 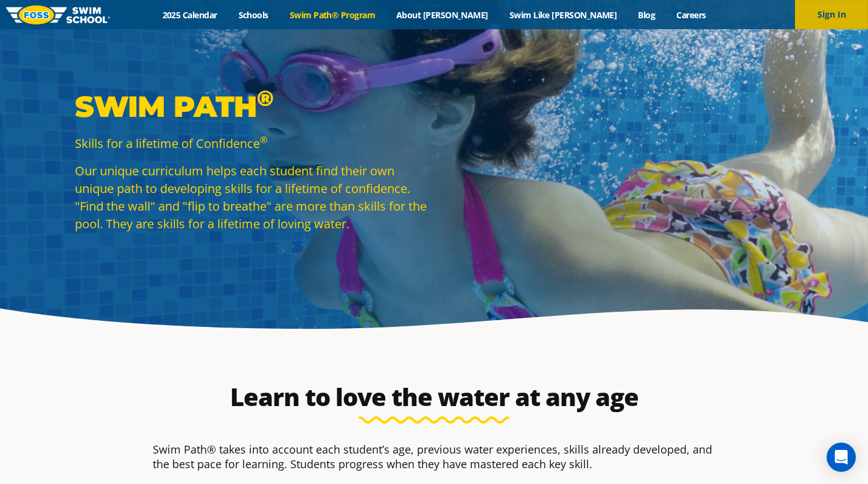 I want to click on img: FOSS Swim School Logo, so click(x=58, y=14).